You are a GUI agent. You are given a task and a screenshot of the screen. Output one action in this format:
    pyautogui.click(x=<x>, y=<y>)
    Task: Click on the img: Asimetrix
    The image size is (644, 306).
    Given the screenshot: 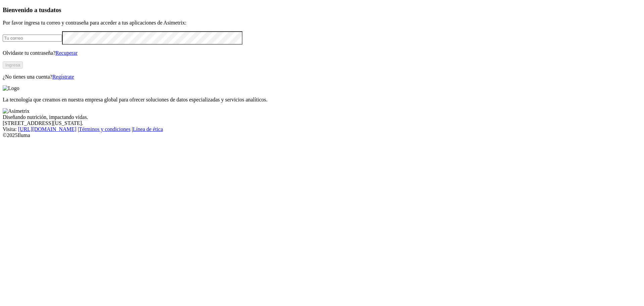 What is the action you would take?
    pyautogui.click(x=16, y=111)
    